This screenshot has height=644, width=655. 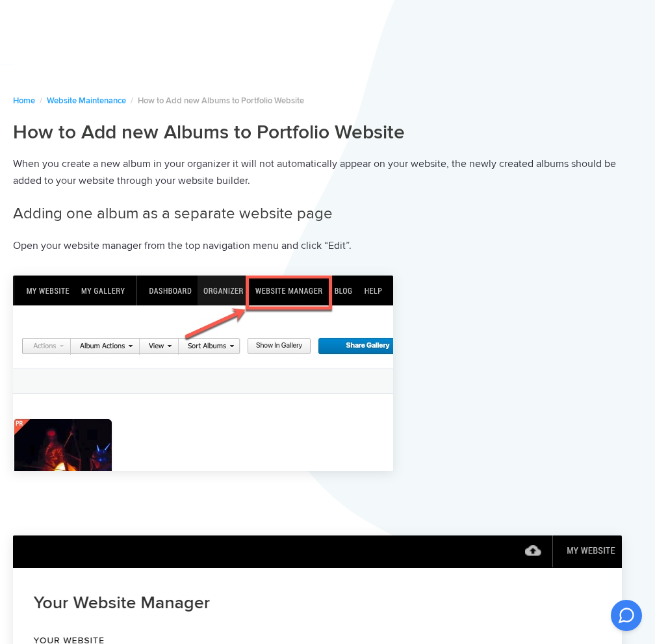 What do you see at coordinates (328, 214) in the screenshot?
I see `h3: Adding one album as a separate website page` at bounding box center [328, 214].